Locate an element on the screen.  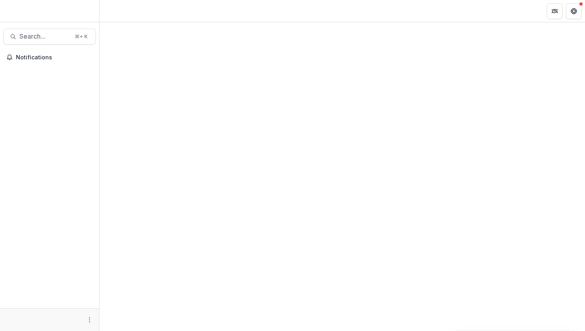
div: ⌘ + K is located at coordinates (81, 37).